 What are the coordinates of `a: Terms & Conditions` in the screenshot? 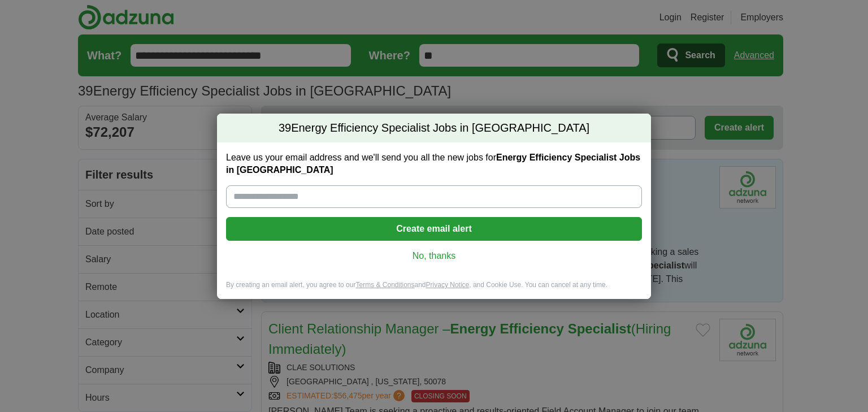 It's located at (385, 285).